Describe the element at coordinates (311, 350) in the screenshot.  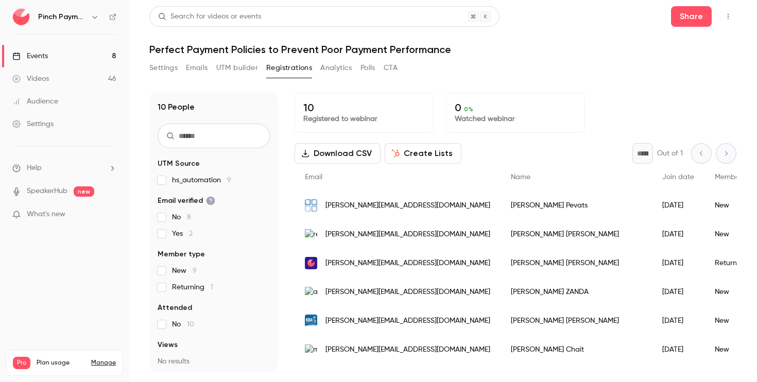
I see `img: myfc.com.au` at that location.